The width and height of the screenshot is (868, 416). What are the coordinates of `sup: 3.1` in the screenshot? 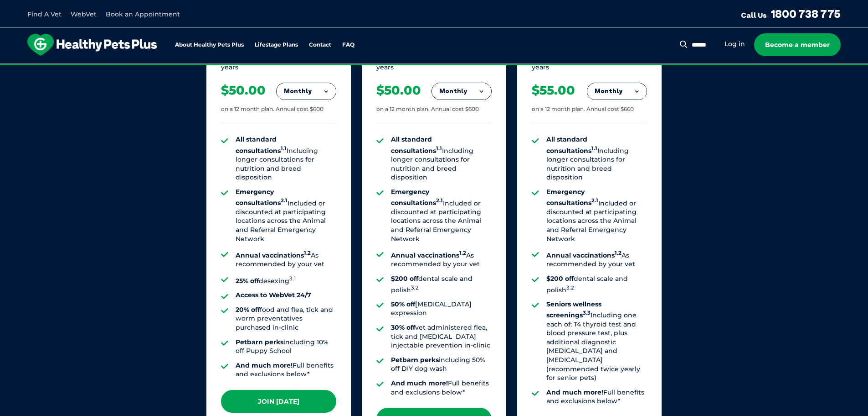 It's located at (293, 278).